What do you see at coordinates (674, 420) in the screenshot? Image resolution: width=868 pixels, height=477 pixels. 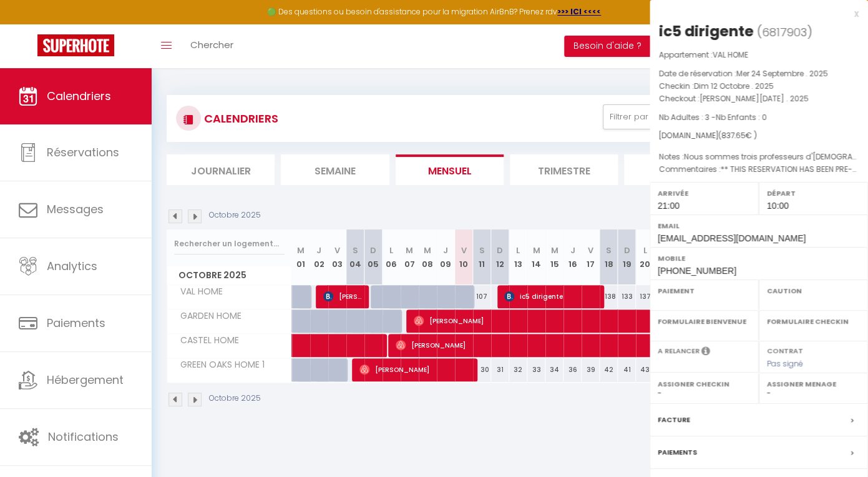 I see `label: Facture` at bounding box center [674, 420].